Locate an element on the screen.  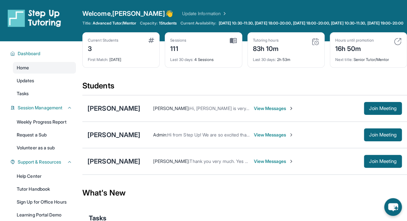
div: 16h 50m is located at coordinates (355, 48).